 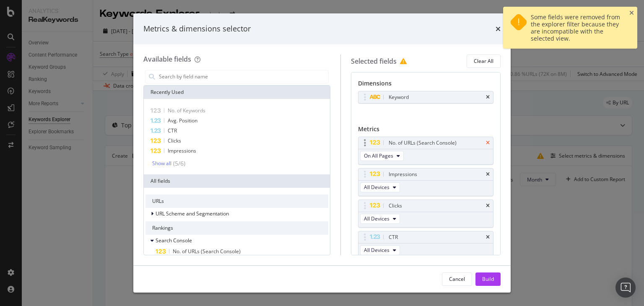 I want to click on span: Avg. Position, so click(x=182, y=120).